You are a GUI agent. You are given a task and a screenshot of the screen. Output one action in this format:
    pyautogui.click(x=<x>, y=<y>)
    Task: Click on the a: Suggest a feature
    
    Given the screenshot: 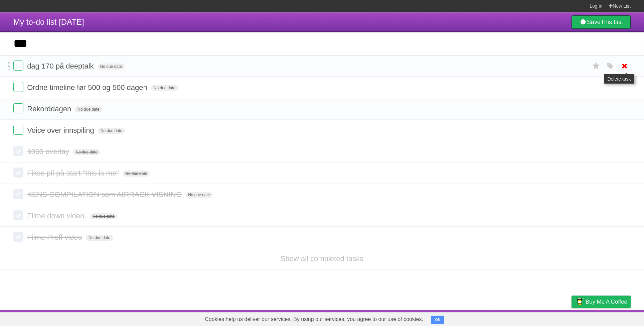 What is the action you would take?
    pyautogui.click(x=610, y=318)
    